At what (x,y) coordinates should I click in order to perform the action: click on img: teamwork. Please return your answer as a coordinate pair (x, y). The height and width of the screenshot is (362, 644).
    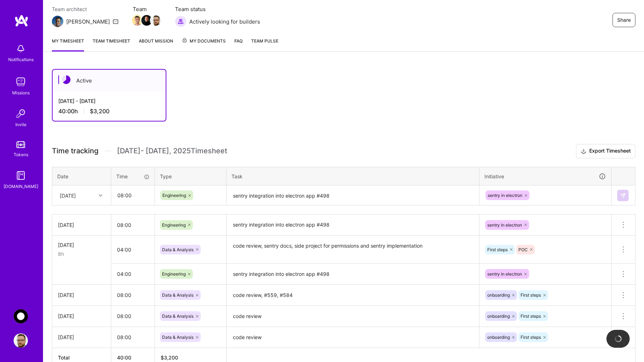
    Looking at the image, I should click on (21, 82).